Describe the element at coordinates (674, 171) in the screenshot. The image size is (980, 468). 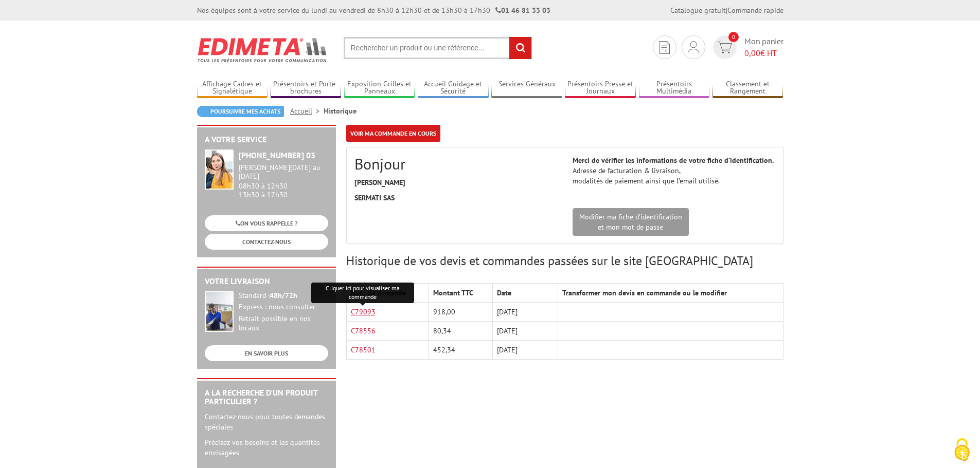
I see `p: Adresse de facturation & livraison, modalités de paiement ainsi que l’email utilisé.` at that location.